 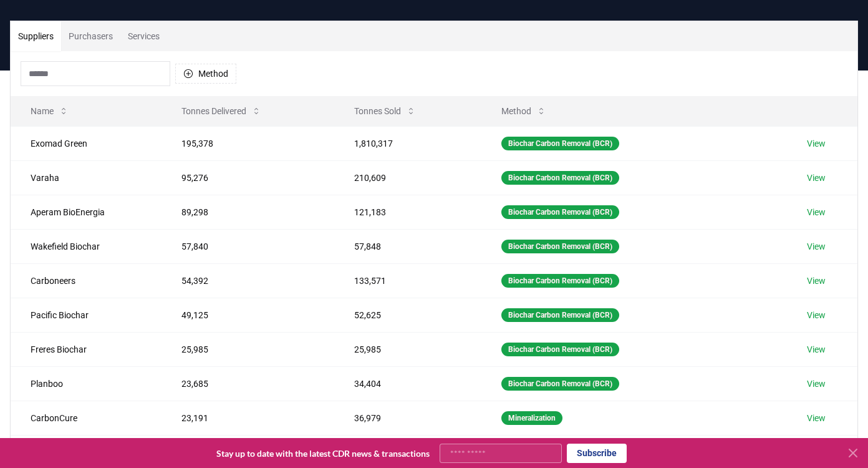 What do you see at coordinates (86, 417) in the screenshot?
I see `td: CarbonCure` at bounding box center [86, 417].